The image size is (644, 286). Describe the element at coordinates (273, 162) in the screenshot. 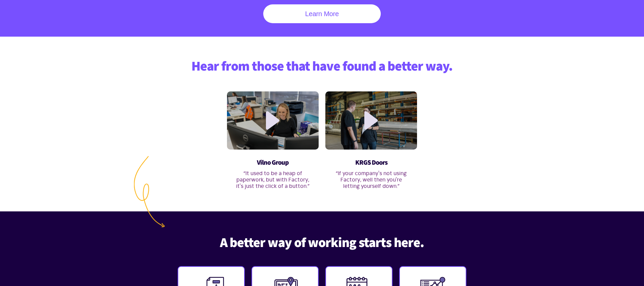

I see `h3: Vilno Group` at that location.